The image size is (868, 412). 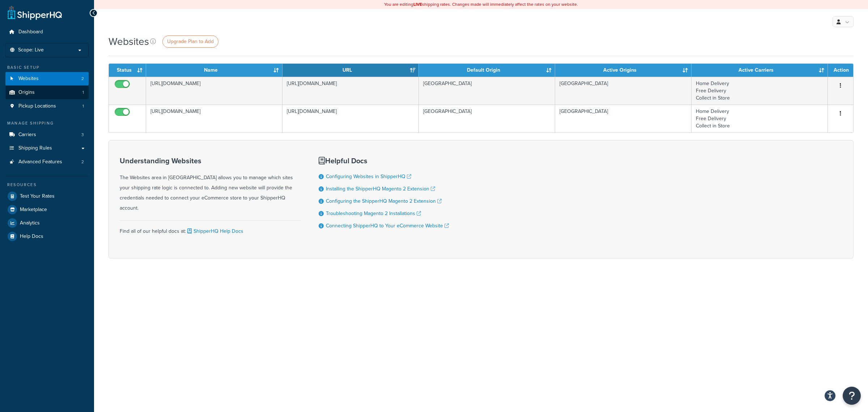 What do you see at coordinates (47, 236) in the screenshot?
I see `a: Help Docs` at bounding box center [47, 236].